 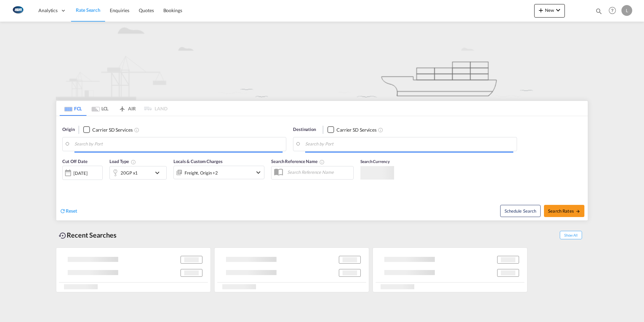 I want to click on span: Locals & Custom Charges, so click(x=198, y=161).